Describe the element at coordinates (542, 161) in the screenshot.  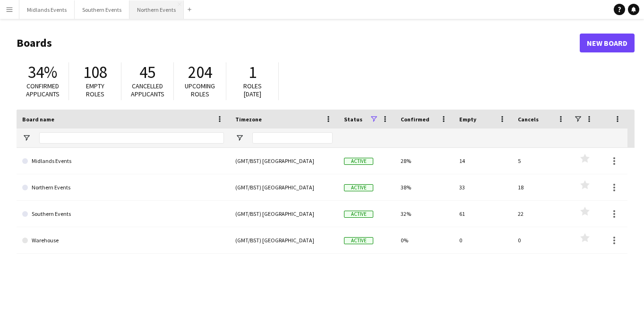
I see `div: 5` at that location.